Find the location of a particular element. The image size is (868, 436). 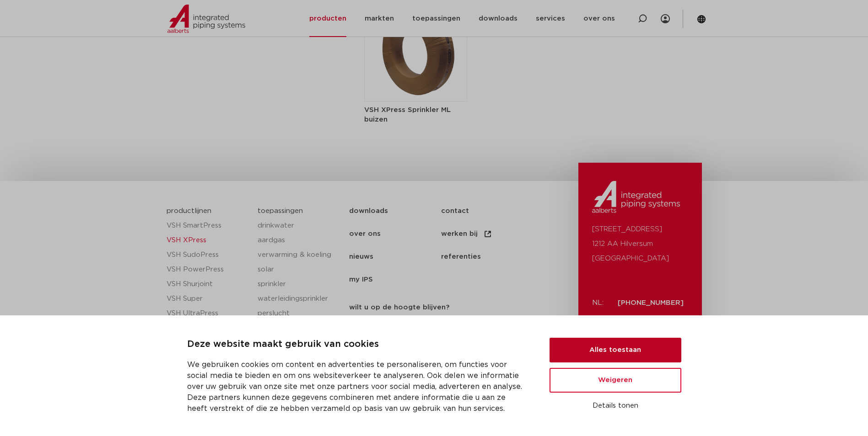

button: Details tonen is located at coordinates (615, 406).